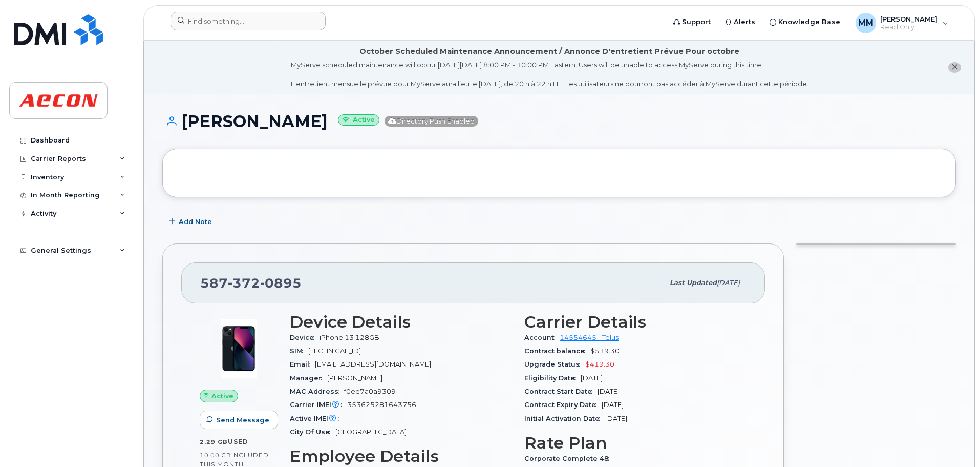 The image size is (980, 467). What do you see at coordinates (317, 418) in the screenshot?
I see `span: Active IMEI` at bounding box center [317, 418].